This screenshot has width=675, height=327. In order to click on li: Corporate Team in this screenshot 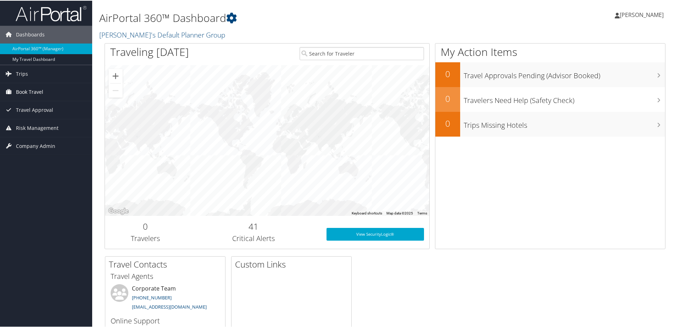, I will do `click(165, 298)`.